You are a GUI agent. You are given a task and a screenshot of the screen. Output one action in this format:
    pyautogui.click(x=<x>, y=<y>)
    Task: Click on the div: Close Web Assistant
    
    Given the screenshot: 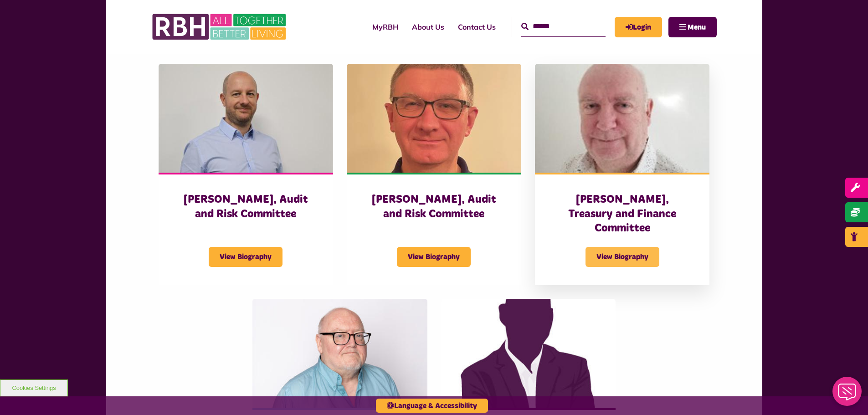 What is the action you would take?
    pyautogui.click(x=20, y=18)
    